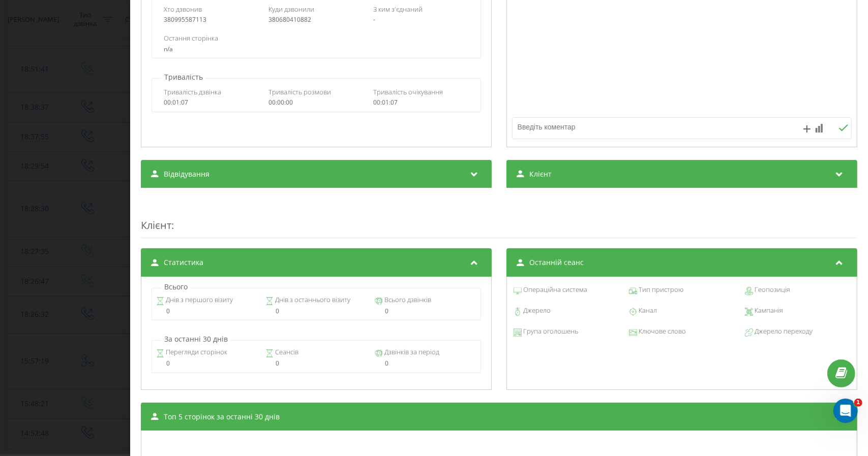 This screenshot has height=456, width=868. What do you see at coordinates (186, 174) in the screenshot?
I see `span: Відвідування` at bounding box center [186, 174].